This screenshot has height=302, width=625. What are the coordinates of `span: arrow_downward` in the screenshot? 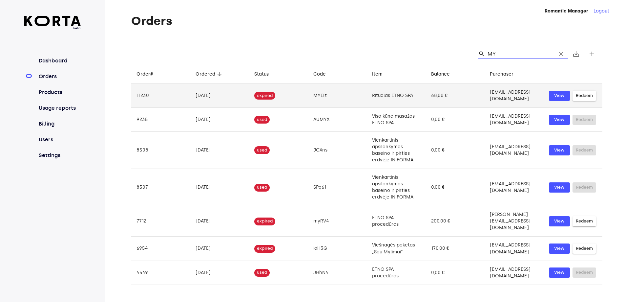 It's located at (220, 74).